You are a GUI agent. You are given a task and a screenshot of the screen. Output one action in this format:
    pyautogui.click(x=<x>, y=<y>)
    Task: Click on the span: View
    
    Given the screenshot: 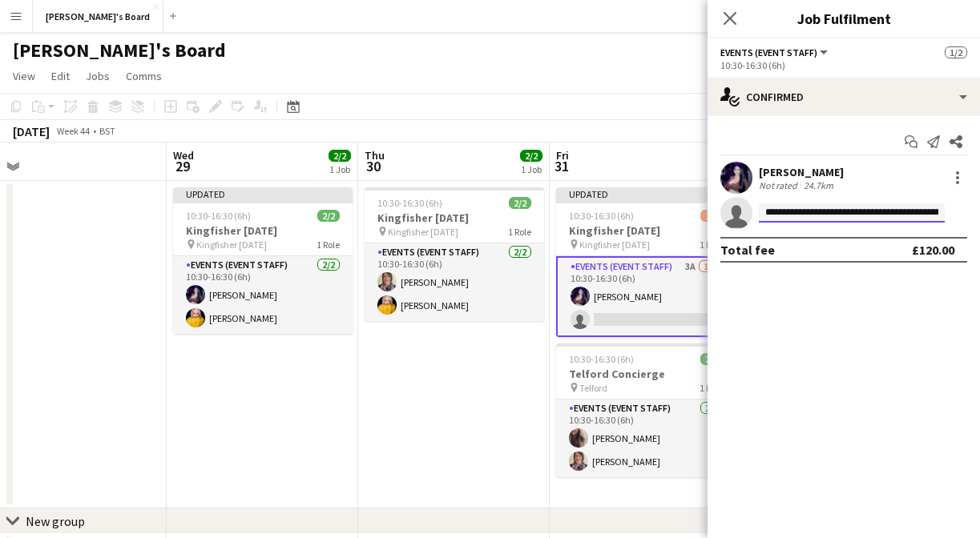 What is the action you would take?
    pyautogui.click(x=24, y=76)
    